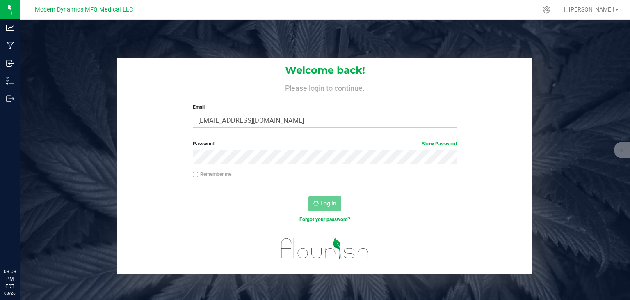 The width and height of the screenshot is (630, 300). I want to click on p: 03:03 PM EDT, so click(10, 279).